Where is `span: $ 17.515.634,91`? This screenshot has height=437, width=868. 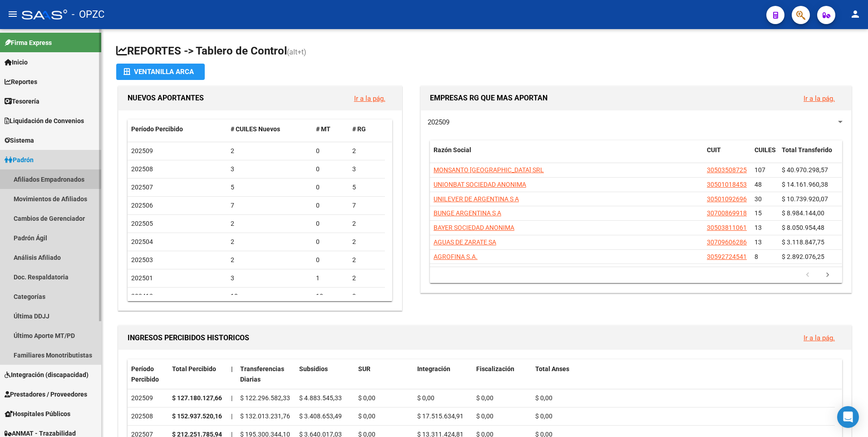
span: $ 17.515.634,91 is located at coordinates (441, 416).